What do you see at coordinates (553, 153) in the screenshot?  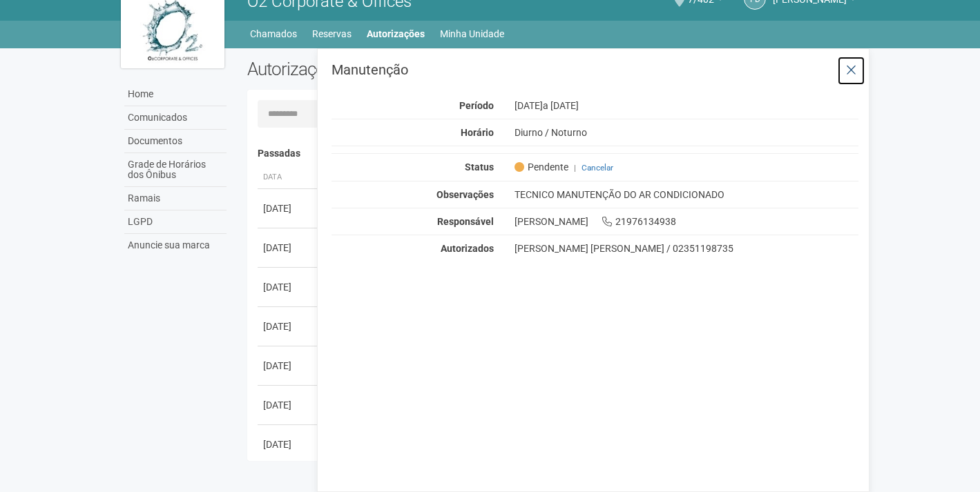 I see `h4: Passadas` at bounding box center [553, 153].